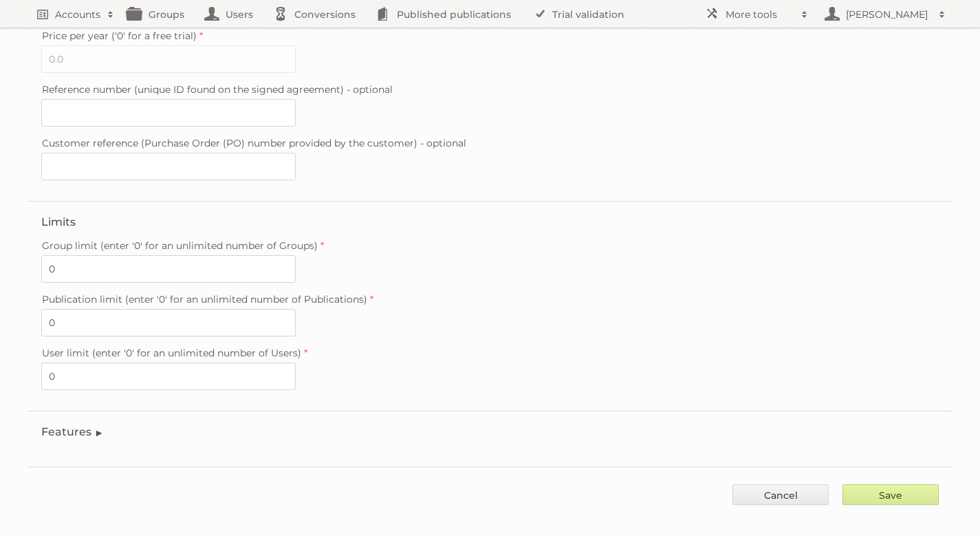  I want to click on h2: Accounts, so click(78, 14).